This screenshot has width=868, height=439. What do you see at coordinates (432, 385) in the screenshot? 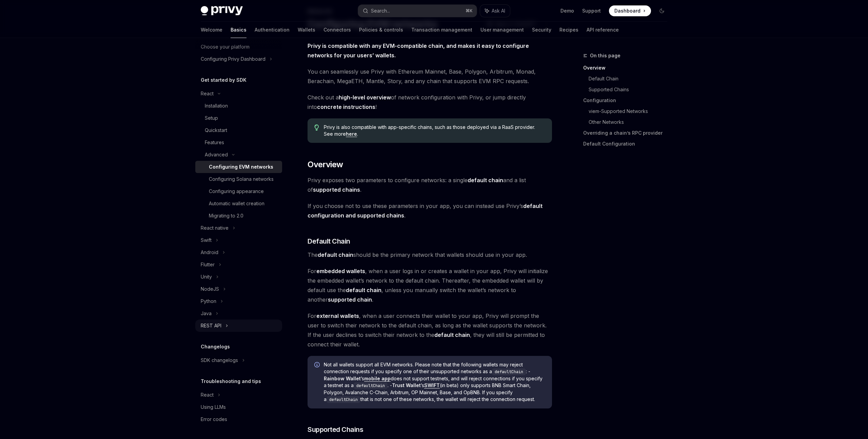
I see `a: SWIFT` at bounding box center [432, 385].